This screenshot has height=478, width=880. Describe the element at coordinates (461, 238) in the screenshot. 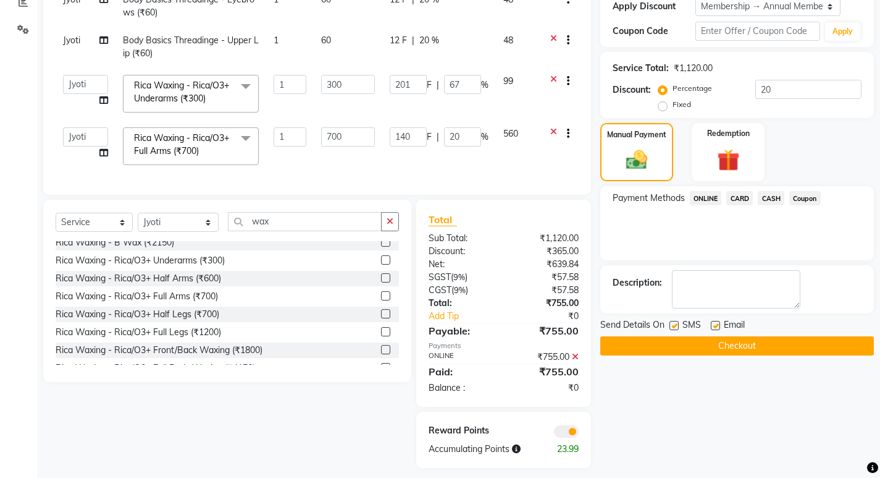

I see `div: Sub Total:` at that location.